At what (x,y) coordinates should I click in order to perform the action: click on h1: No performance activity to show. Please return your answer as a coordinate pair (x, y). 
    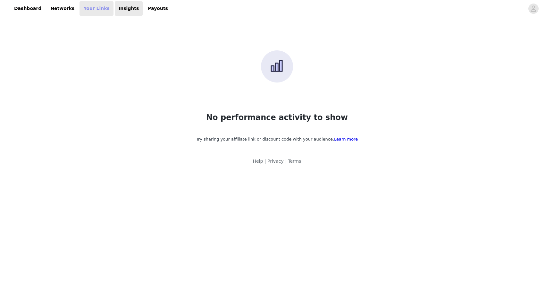
    Looking at the image, I should click on (277, 117).